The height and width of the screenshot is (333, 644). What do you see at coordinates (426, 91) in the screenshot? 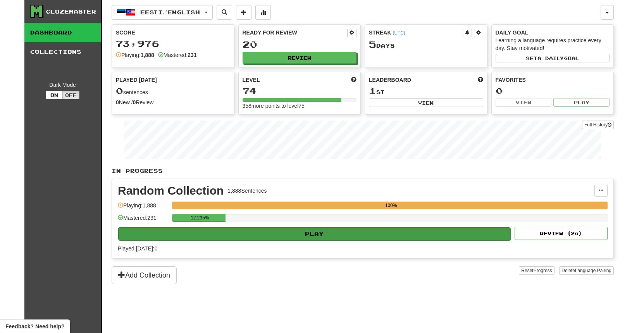
I see `div: st` at bounding box center [426, 91].